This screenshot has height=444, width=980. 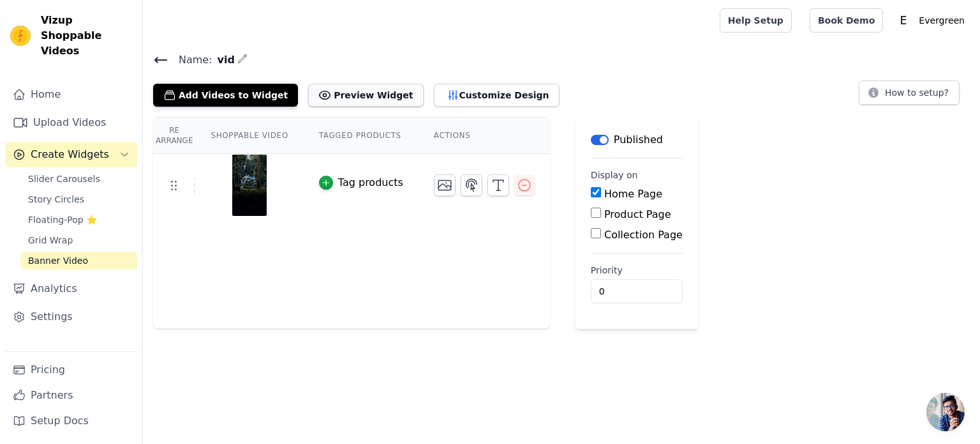 I want to click on img: Vizup, so click(x=21, y=36).